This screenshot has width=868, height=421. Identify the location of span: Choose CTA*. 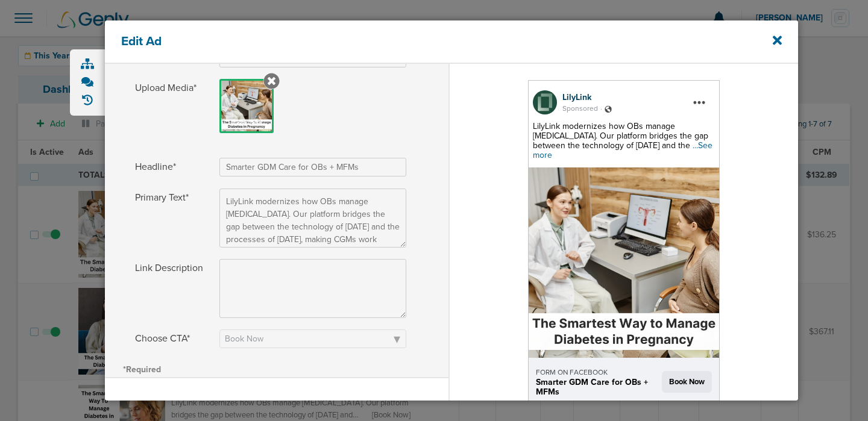
(171, 339).